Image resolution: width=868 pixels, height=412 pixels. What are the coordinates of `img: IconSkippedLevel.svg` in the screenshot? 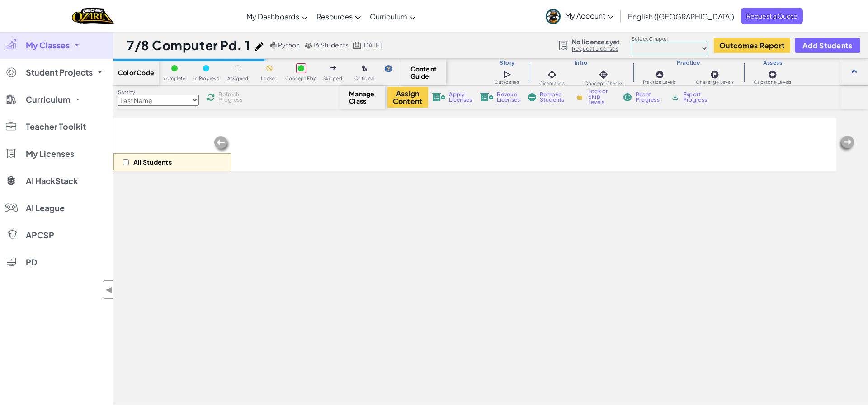 It's located at (332, 68).